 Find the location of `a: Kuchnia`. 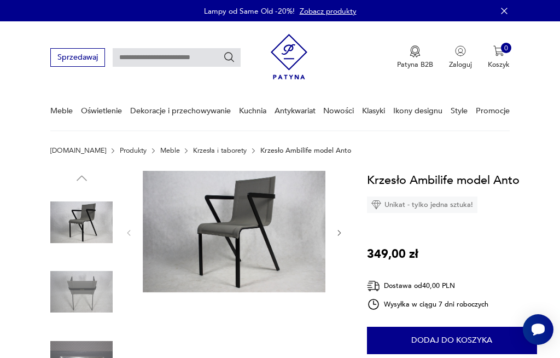

a: Kuchnia is located at coordinates (253, 110).